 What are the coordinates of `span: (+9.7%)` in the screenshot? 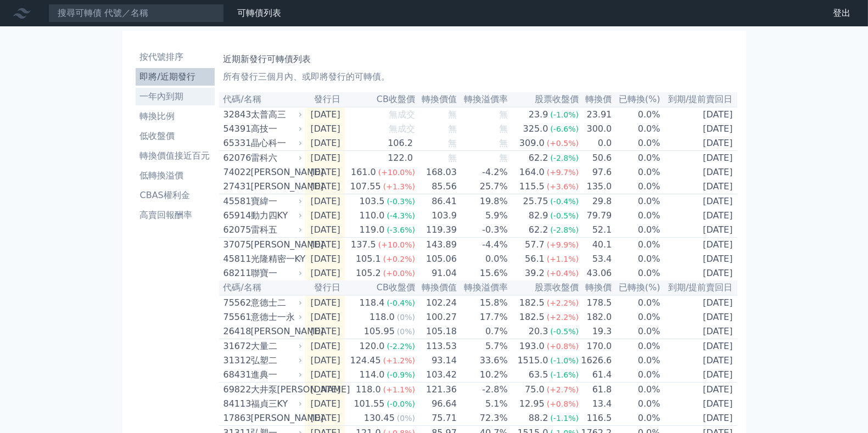 It's located at (563, 172).